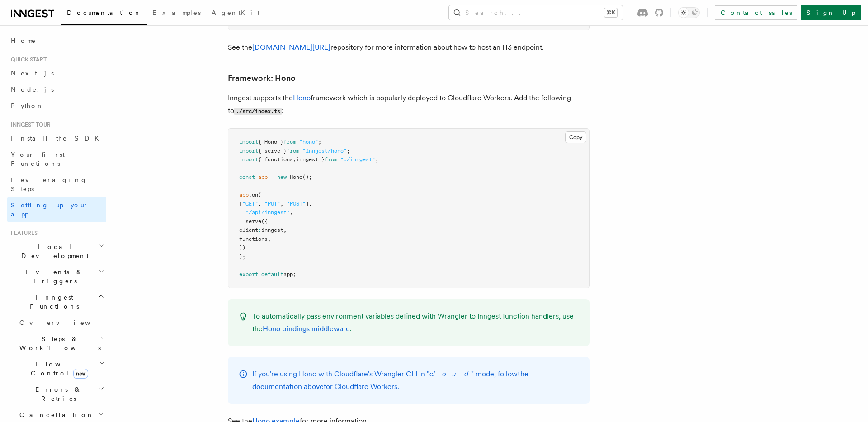 The width and height of the screenshot is (868, 422). Describe the element at coordinates (408, 105) in the screenshot. I see `p: Inngest supports the framework which is popularly deployed to Cloudflare Workers. Add the followi...` at that location.